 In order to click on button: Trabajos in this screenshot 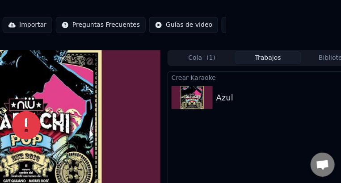, I will do `click(269, 58)`.